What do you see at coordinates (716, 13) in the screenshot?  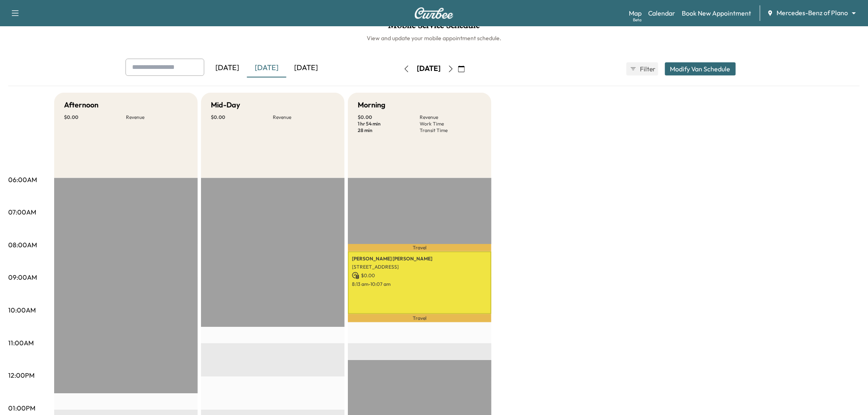 I see `a: Book New Appointment` at bounding box center [716, 13].